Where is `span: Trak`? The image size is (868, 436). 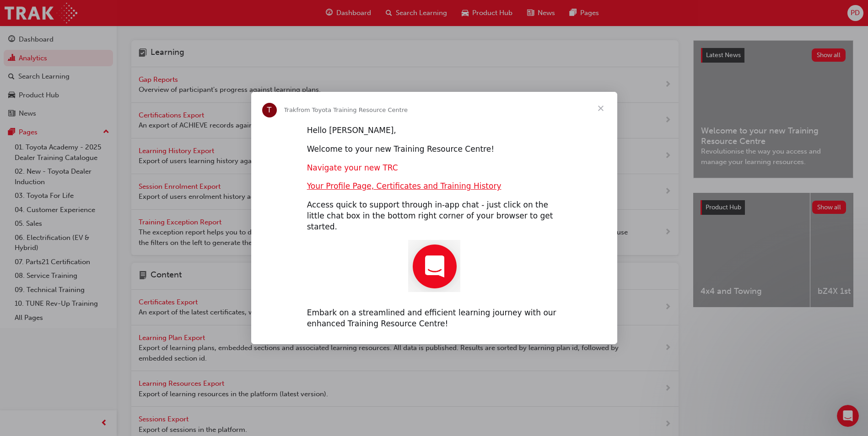 span: Trak is located at coordinates (290, 110).